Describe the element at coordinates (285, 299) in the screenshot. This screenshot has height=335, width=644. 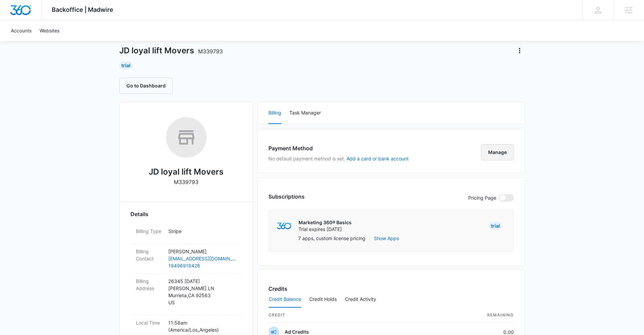
I see `button: Credit Balance` at that location.